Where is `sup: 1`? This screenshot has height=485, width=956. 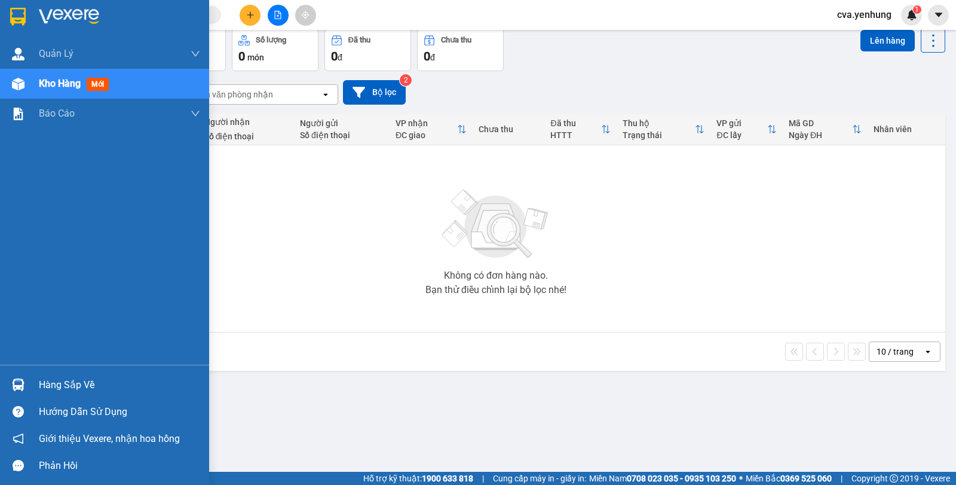 sup: 1 is located at coordinates (918, 10).